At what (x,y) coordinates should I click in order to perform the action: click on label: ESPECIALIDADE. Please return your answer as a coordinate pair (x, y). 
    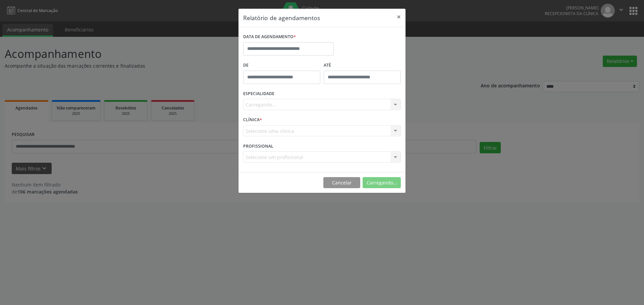
    Looking at the image, I should click on (259, 94).